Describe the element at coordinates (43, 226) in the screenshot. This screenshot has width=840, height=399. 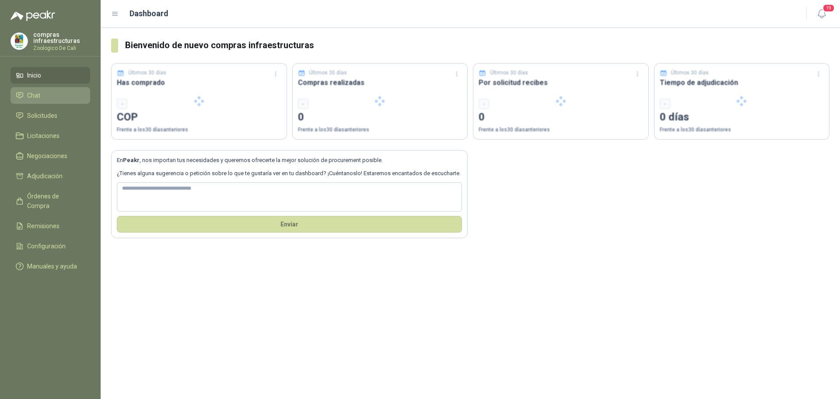
I see `span: Remisiones` at that location.